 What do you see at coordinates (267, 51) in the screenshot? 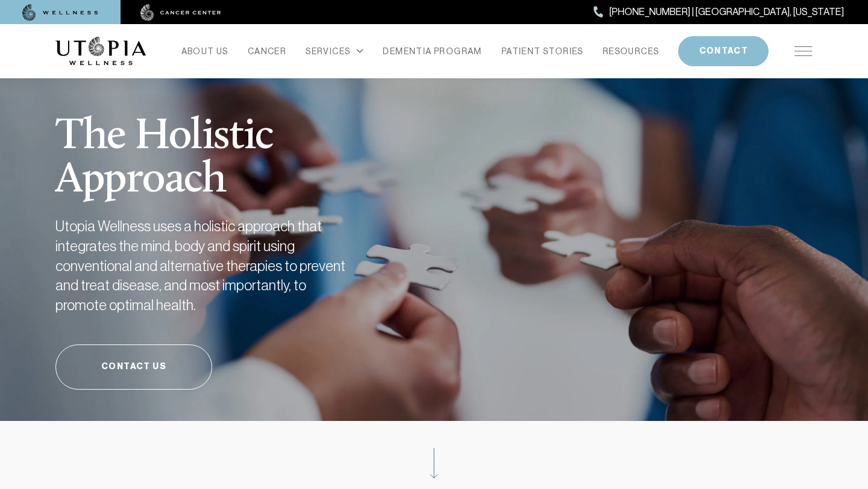
I see `a: CANCER` at bounding box center [267, 51].